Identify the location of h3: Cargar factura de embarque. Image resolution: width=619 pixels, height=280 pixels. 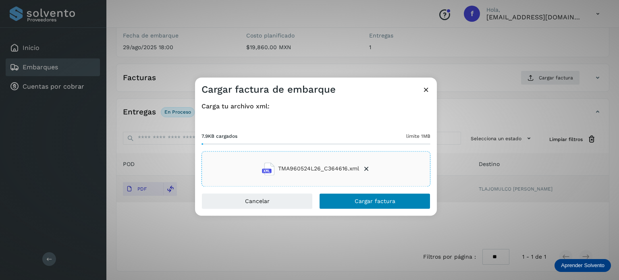
(268, 89).